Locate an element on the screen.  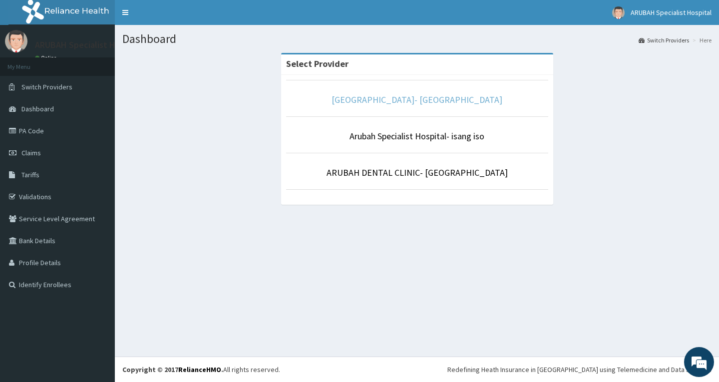
span: Switch Providers is located at coordinates (47, 87).